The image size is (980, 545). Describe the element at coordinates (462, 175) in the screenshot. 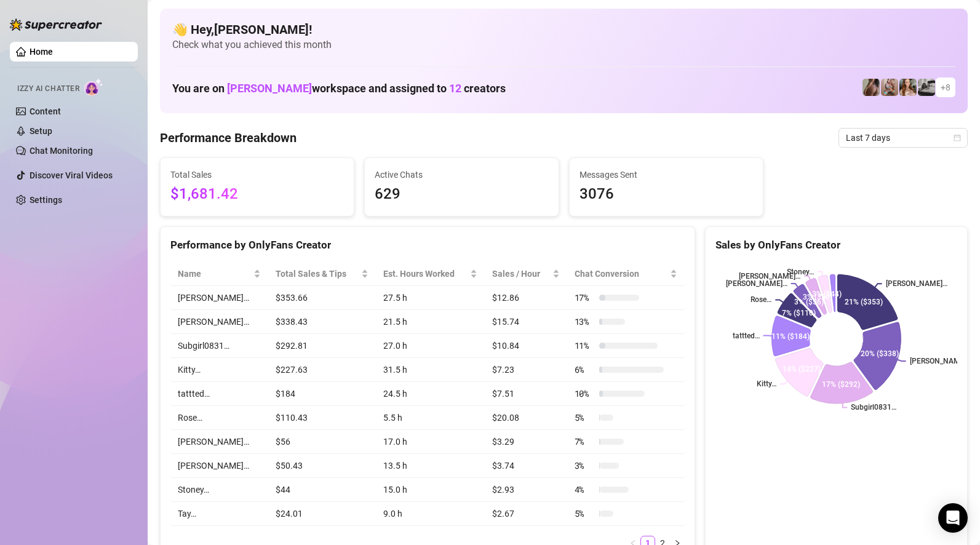

I see `span: Active Chats` at that location.